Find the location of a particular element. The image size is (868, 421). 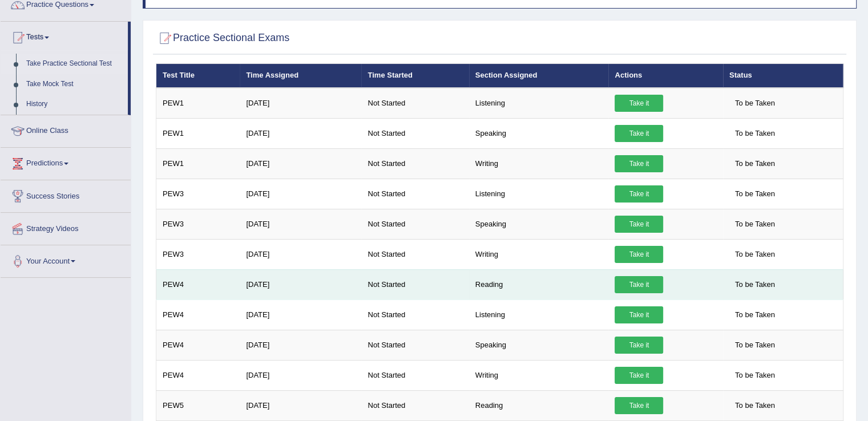

a: Your Account is located at coordinates (65, 259).